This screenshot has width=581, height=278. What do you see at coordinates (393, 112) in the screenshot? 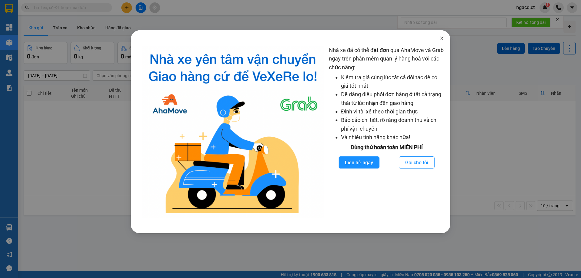
I see `li: Định vị tài xế theo thời gian thực` at bounding box center [393, 112].